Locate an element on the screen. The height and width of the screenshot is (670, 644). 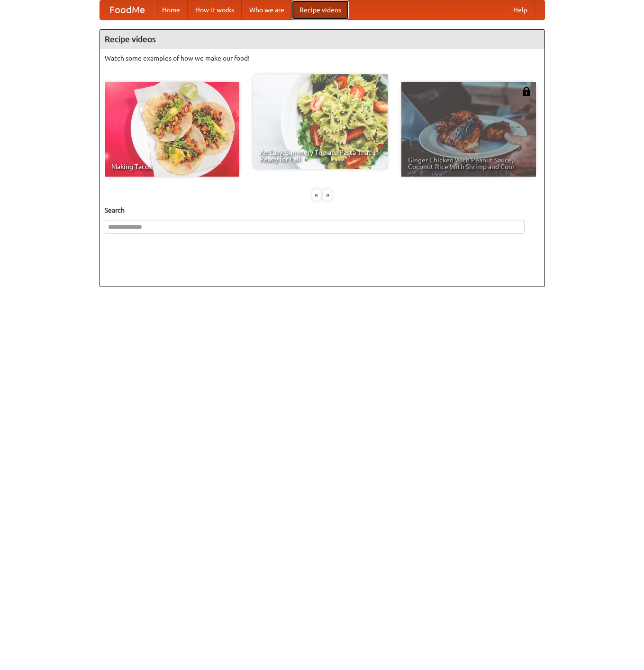
a: Home is located at coordinates (171, 10).